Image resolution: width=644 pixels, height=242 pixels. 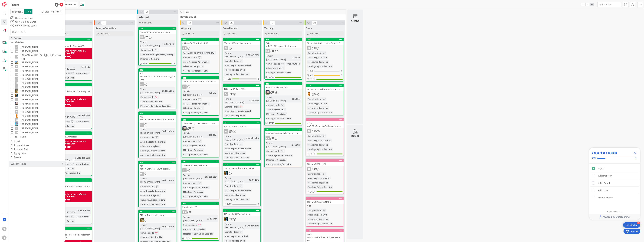 I want to click on div: Archive, so click(x=355, y=21).